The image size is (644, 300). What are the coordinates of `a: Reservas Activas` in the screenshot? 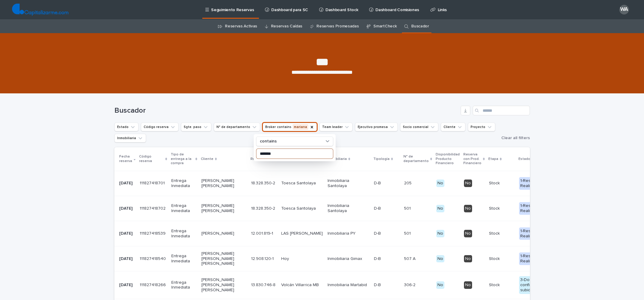 It's located at (241, 26).